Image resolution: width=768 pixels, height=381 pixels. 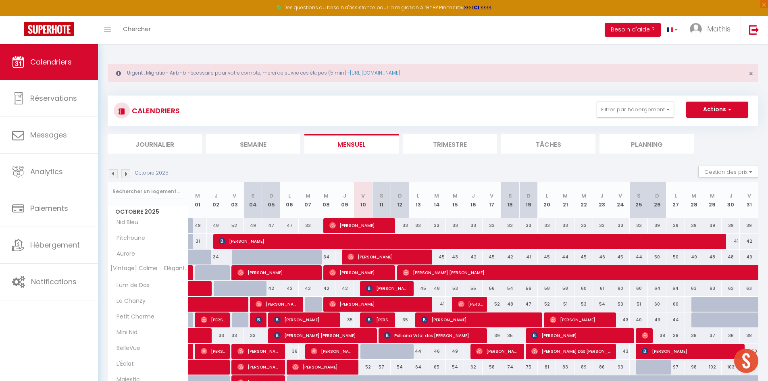 I want to click on th: 01, so click(x=198, y=200).